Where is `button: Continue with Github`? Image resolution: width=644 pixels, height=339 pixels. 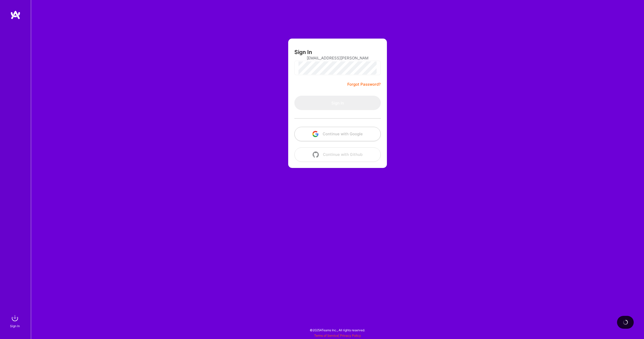
button: Continue with Github is located at coordinates (338, 155).